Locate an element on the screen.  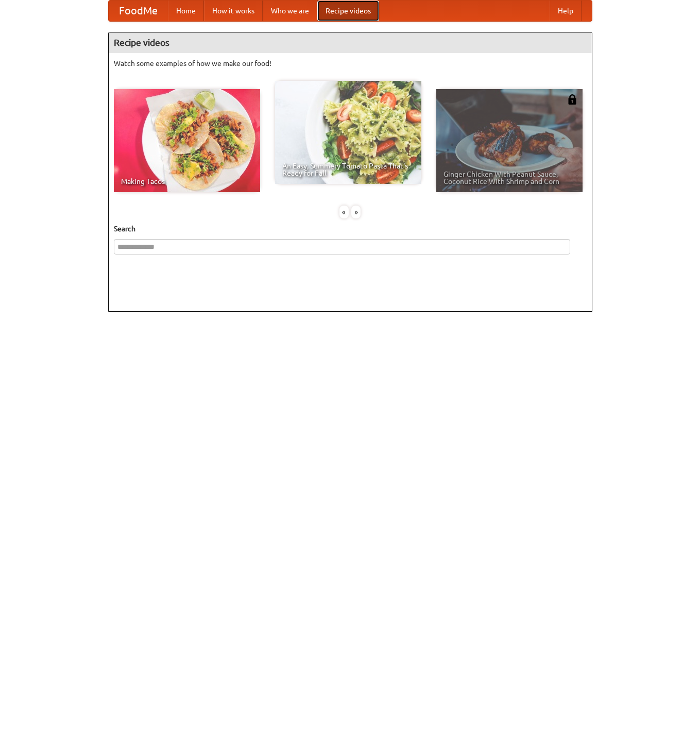
a: How it works is located at coordinates (233, 10).